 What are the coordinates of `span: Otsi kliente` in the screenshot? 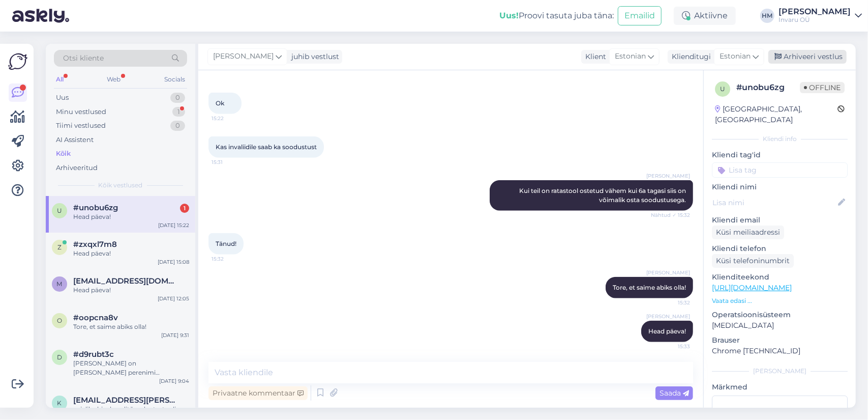 It's located at (83, 58).